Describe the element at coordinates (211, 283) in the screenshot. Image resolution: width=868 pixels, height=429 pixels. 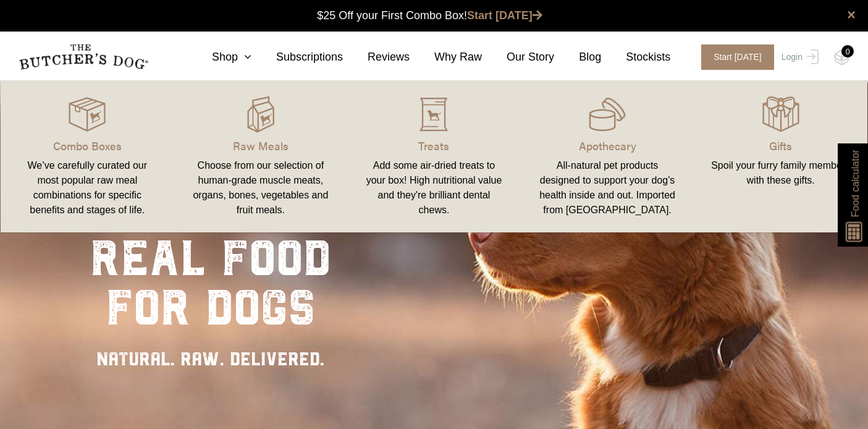
I see `div: real food for dogs` at that location.